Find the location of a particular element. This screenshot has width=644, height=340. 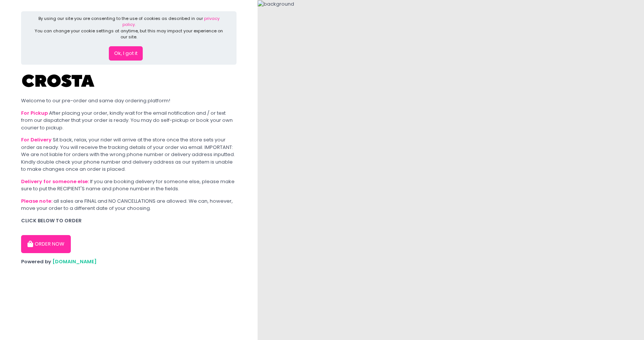

b: For Pickup is located at coordinates (34, 113).